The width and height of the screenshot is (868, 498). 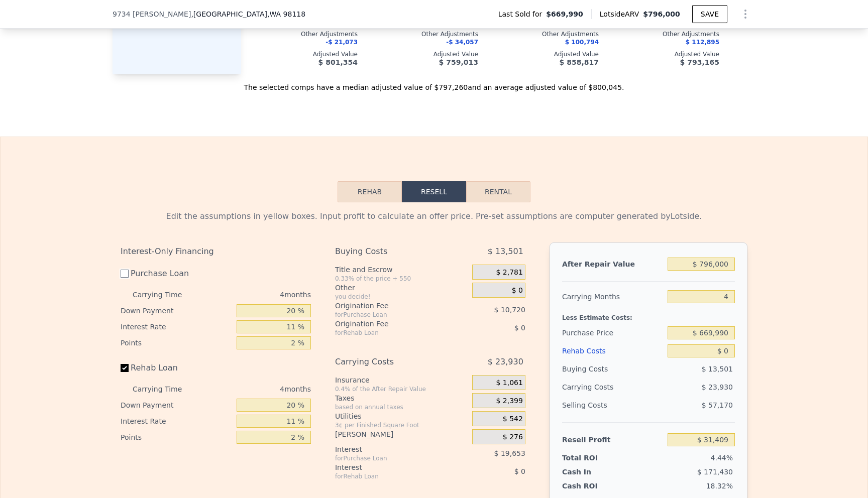 I want to click on button: Resell, so click(x=434, y=192).